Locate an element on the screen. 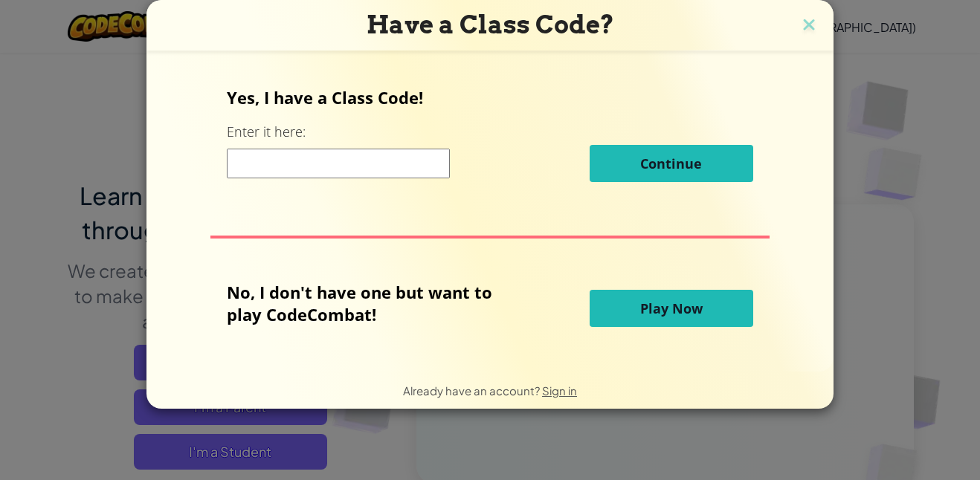 Image resolution: width=980 pixels, height=480 pixels. button: Play Now is located at coordinates (672, 308).